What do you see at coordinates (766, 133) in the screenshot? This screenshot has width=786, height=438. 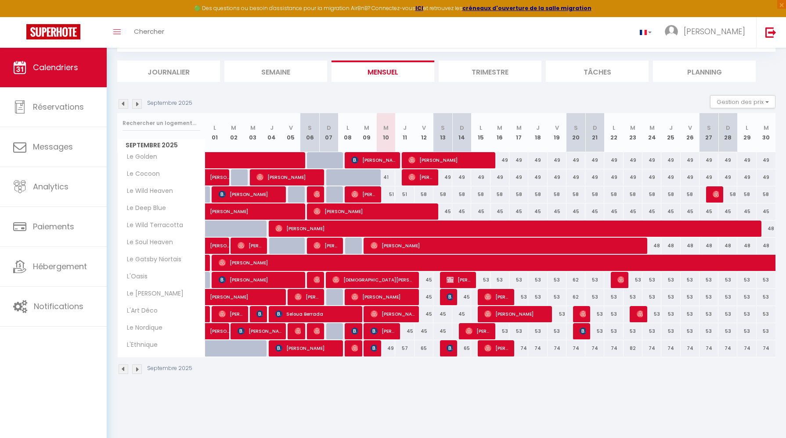 I see `th: 30` at bounding box center [766, 133].